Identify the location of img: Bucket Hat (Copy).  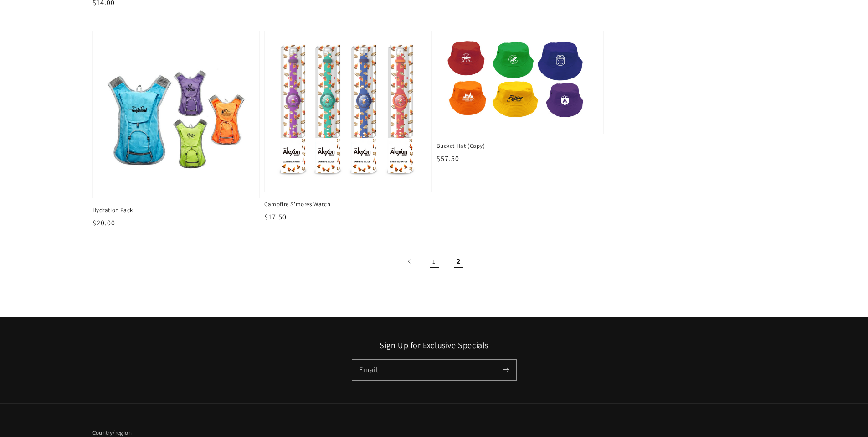
(520, 82).